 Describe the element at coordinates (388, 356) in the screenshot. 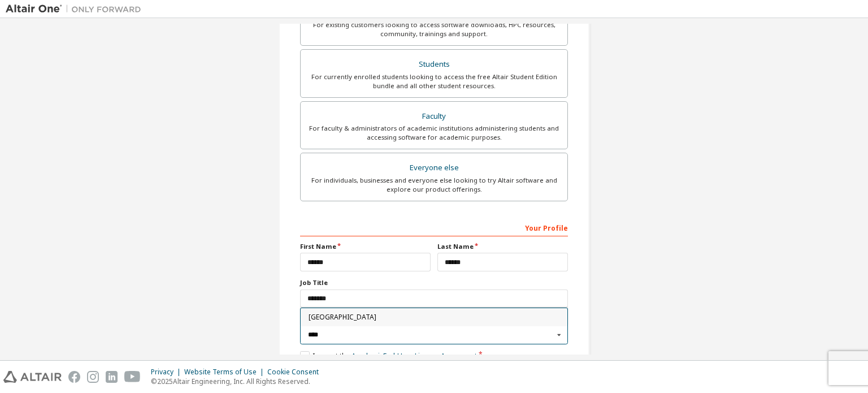

I see `label: I accept the` at that location.